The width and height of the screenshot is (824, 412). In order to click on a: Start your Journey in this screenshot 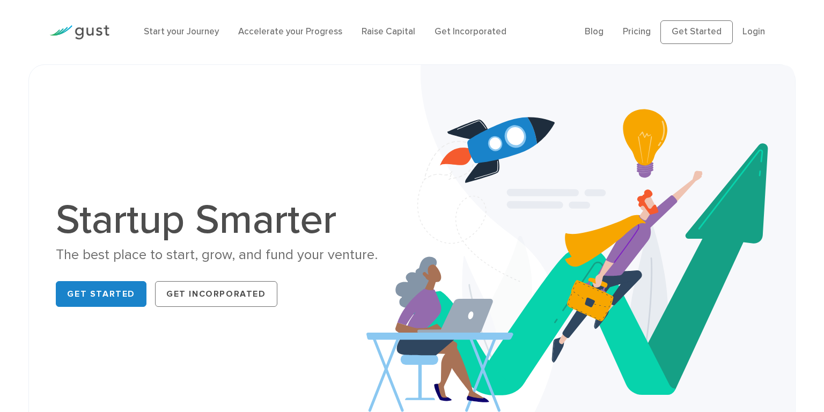, I will do `click(181, 32)`.